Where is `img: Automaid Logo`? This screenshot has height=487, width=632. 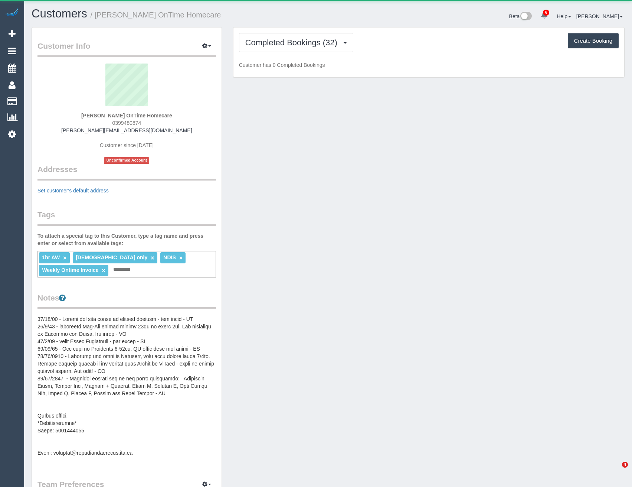 img: Automaid Logo is located at coordinates (12, 13).